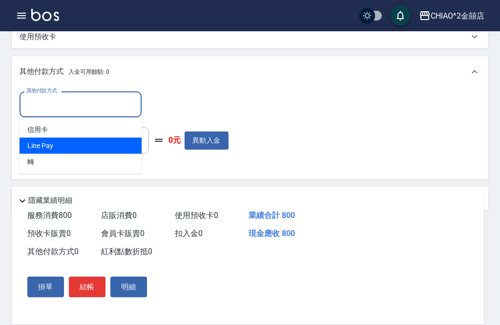 This screenshot has width=500, height=325. I want to click on button: 掛單, so click(45, 287).